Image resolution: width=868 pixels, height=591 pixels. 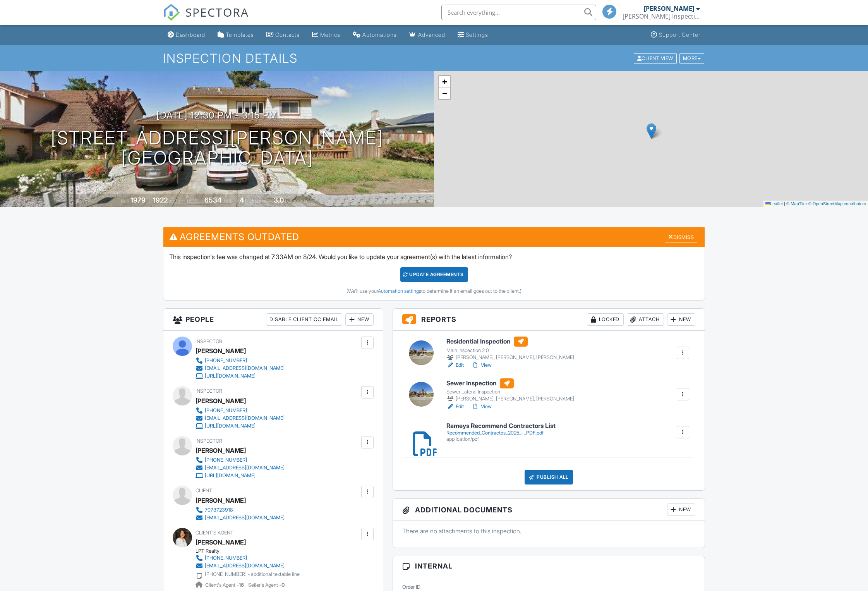 What do you see at coordinates (444, 82) in the screenshot?
I see `a: Zoom in` at bounding box center [444, 82].